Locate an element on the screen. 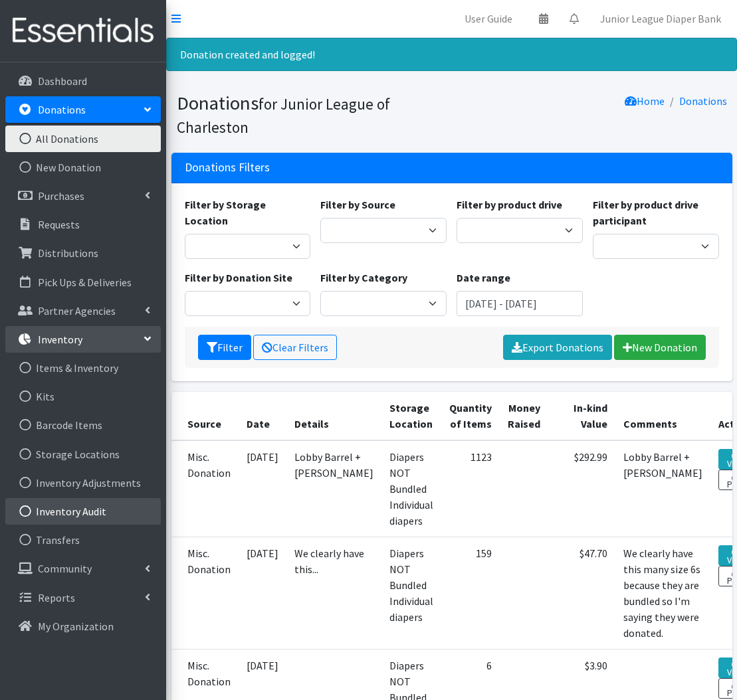  a: Partner Agencies is located at coordinates (83, 310).